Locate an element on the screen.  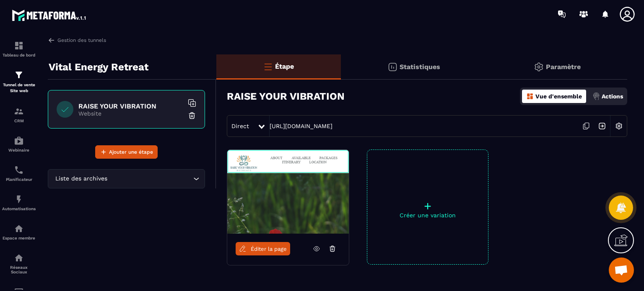
div: Ouvrir le chat is located at coordinates (621, 270).